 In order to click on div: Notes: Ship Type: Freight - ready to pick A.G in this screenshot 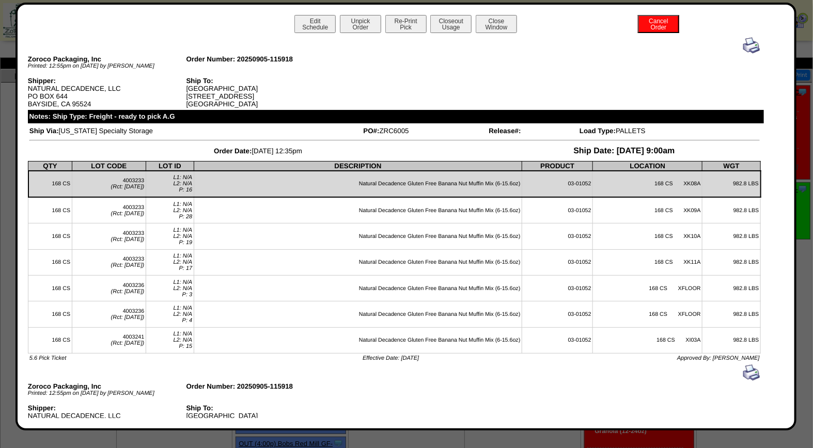, I will do `click(396, 117)`.